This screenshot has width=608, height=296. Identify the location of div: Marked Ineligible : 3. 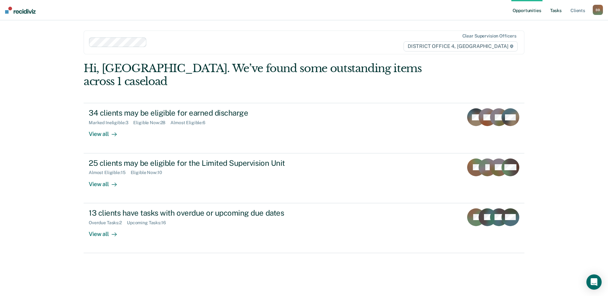
(111, 123).